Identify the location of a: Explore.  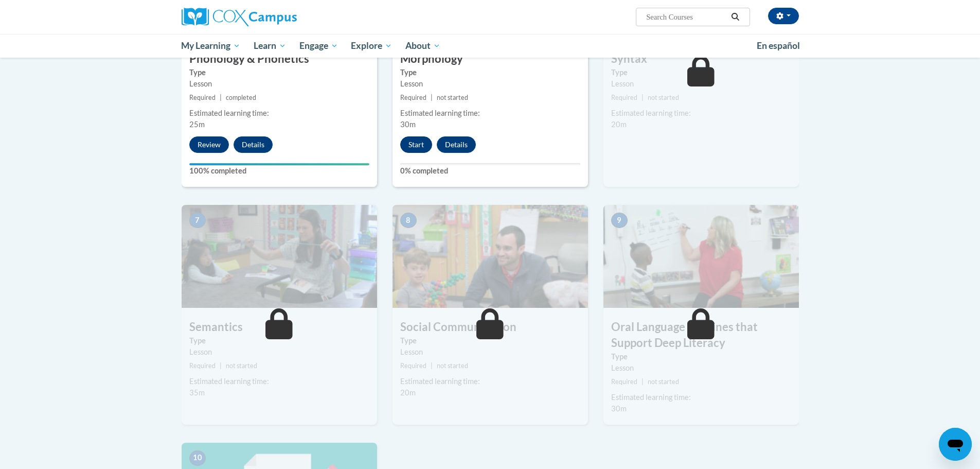
(372, 46).